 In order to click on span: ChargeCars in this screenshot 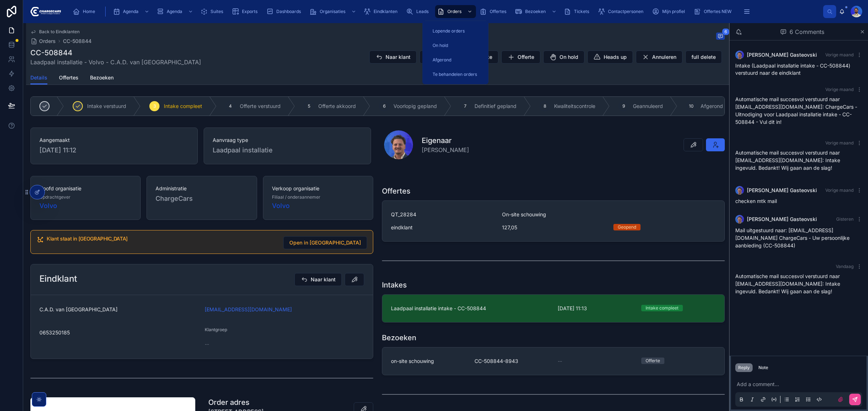, I will do `click(174, 199)`.